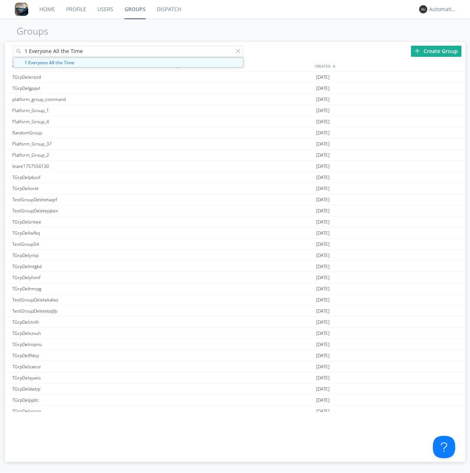 The width and height of the screenshot is (470, 473). What do you see at coordinates (86, 322) in the screenshot?
I see `div: TGrpDelctnlh` at bounding box center [86, 322].